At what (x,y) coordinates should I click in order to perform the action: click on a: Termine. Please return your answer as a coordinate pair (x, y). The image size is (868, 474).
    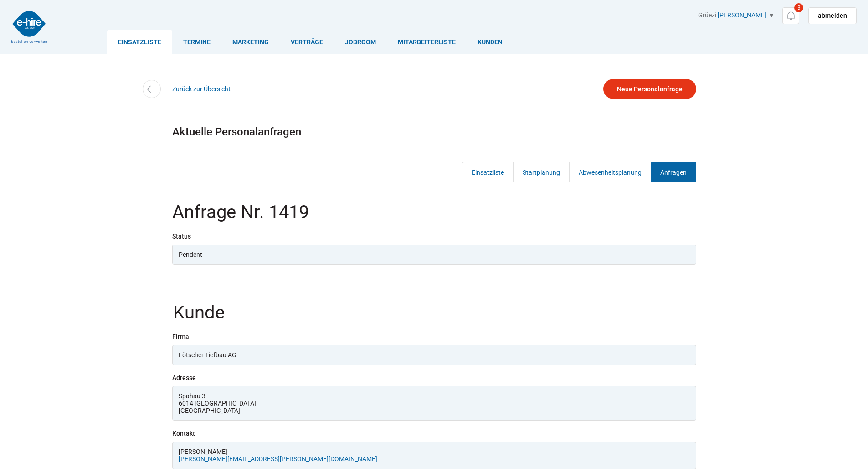
    Looking at the image, I should click on (197, 42).